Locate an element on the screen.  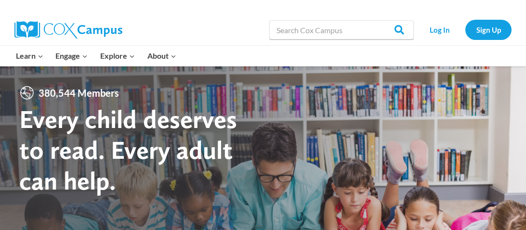
a: Log In is located at coordinates (439, 29).